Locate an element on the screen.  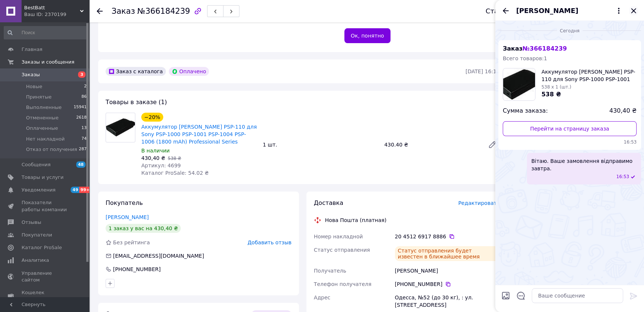
span: Главная is located at coordinates (32, 50).